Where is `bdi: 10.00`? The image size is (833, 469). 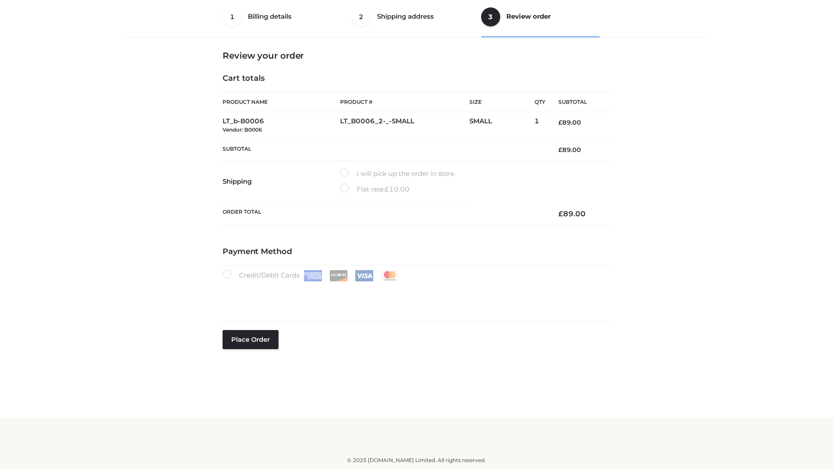 bdi: 10.00 is located at coordinates (397, 189).